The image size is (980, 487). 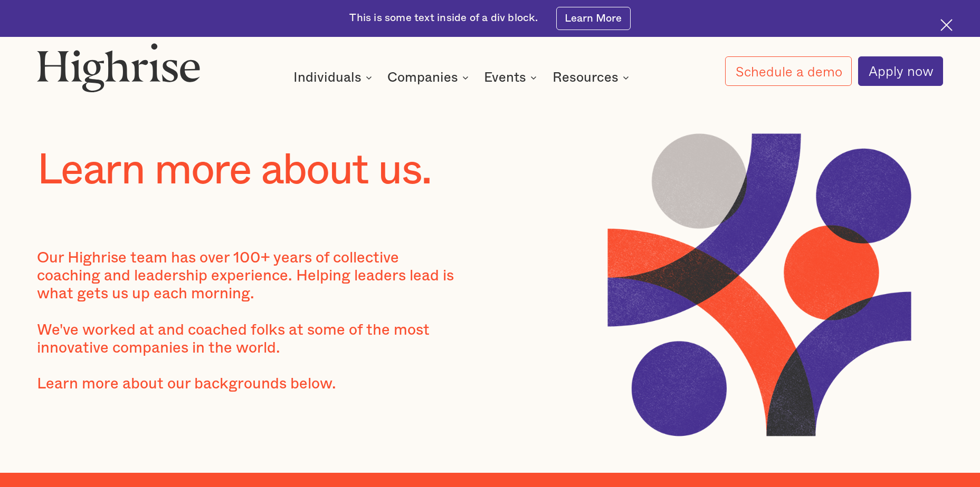 I want to click on h1: Learn more about us., so click(x=263, y=171).